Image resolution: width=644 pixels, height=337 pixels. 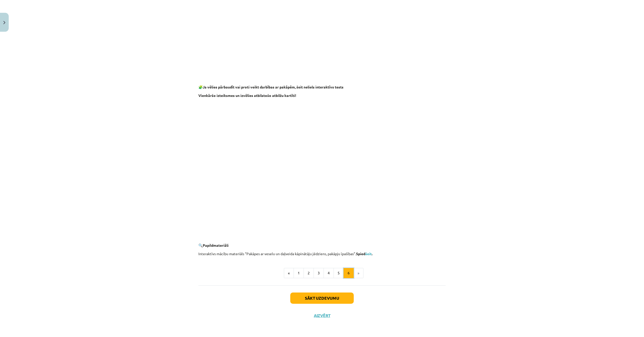 What do you see at coordinates (322, 273) in the screenshot?
I see `nav: Page navigation example` at bounding box center [322, 273].